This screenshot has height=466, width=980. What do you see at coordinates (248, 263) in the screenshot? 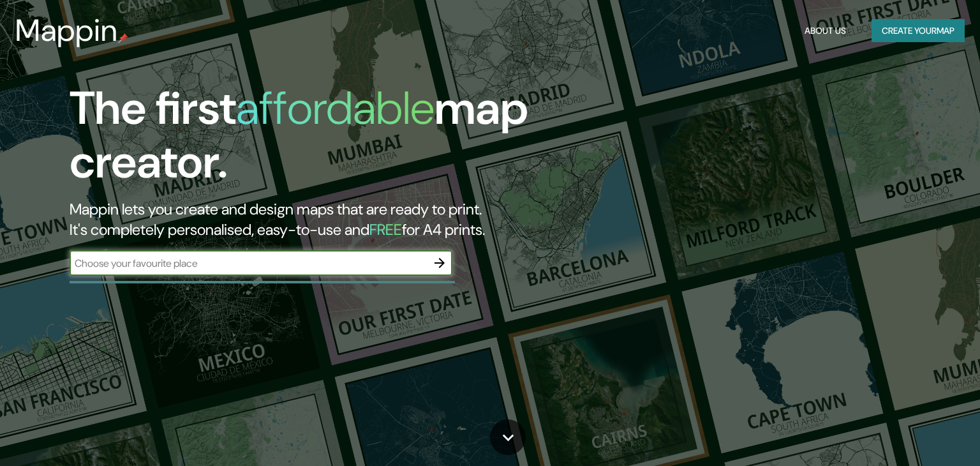
I see `input: Choose your favourite place` at bounding box center [248, 263].